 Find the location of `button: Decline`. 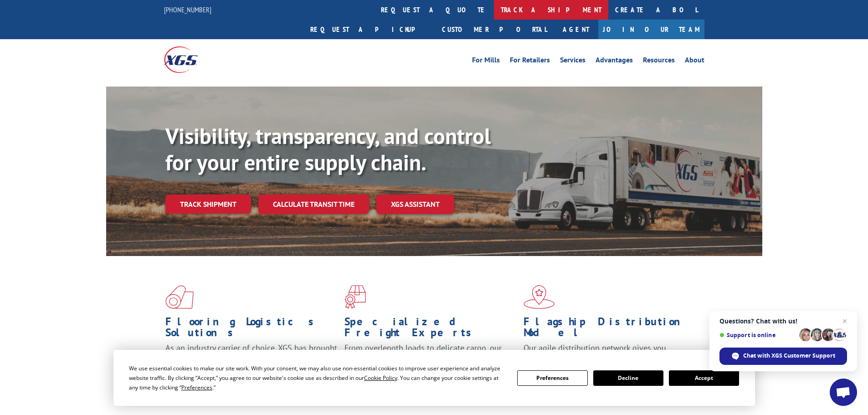

button: Decline is located at coordinates (629, 378).